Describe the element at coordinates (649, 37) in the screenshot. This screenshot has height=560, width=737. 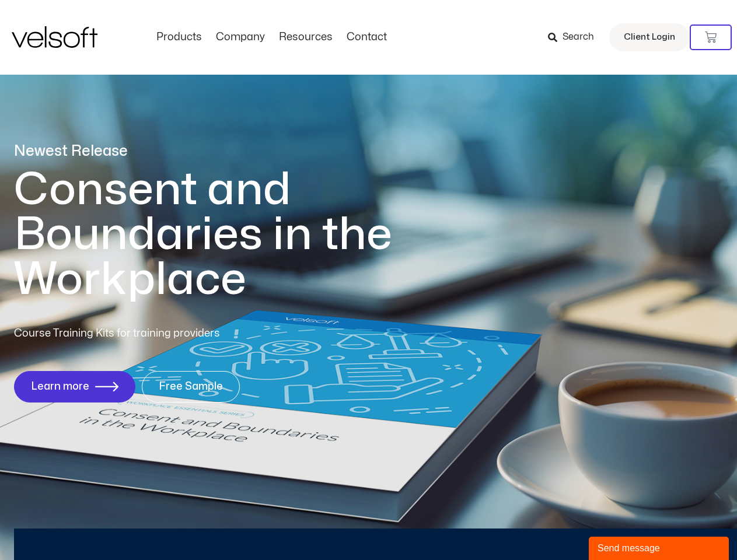
I see `a: Client Login` at that location.